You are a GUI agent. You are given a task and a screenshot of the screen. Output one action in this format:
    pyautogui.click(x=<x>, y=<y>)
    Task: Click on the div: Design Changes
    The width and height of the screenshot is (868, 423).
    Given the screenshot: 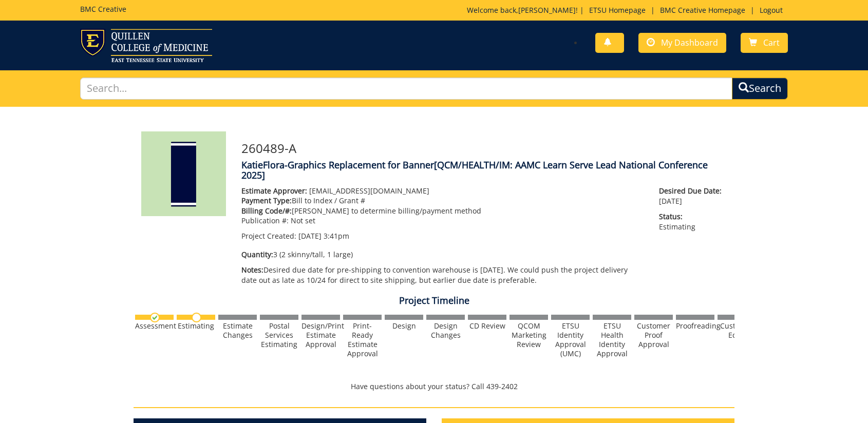 What is the action you would take?
    pyautogui.click(x=445, y=331)
    